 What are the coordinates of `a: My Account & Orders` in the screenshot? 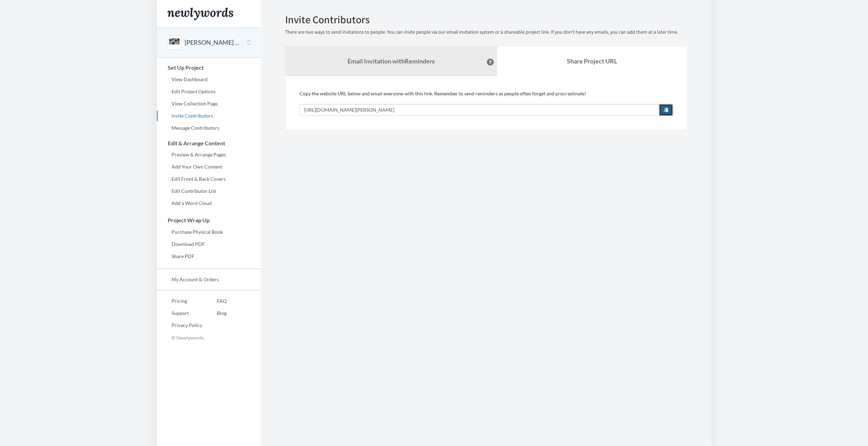 It's located at (209, 280).